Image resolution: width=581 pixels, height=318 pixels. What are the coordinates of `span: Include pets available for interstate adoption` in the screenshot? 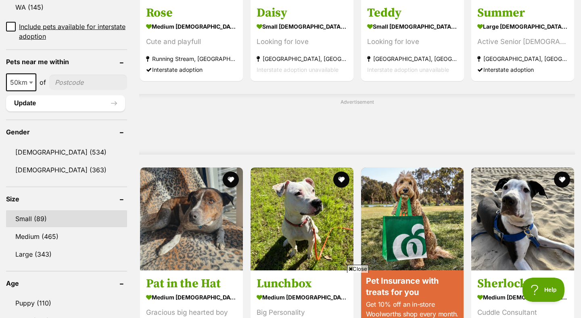 It's located at (73, 31).